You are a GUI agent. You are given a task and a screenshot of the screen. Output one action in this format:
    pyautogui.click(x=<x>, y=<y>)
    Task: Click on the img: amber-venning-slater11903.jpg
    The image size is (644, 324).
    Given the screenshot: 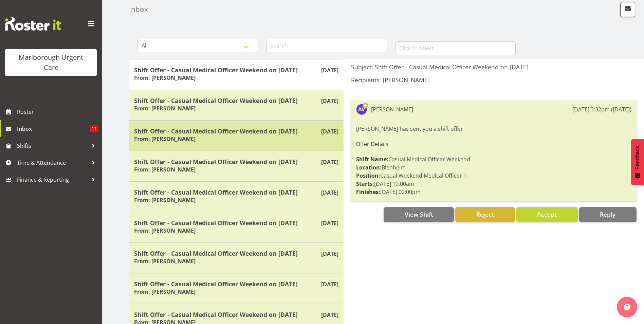 What is the action you would take?
    pyautogui.click(x=362, y=109)
    